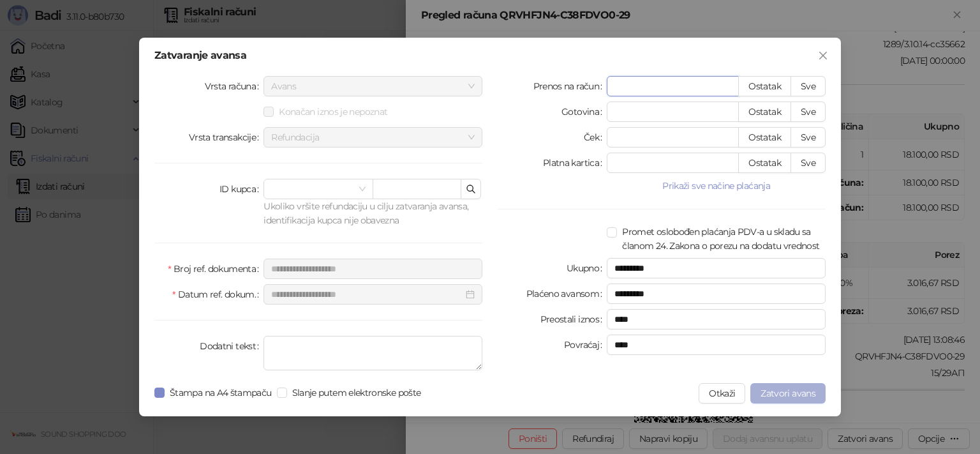 The width and height of the screenshot is (980, 454). I want to click on label: Preostali iznos, so click(574, 320).